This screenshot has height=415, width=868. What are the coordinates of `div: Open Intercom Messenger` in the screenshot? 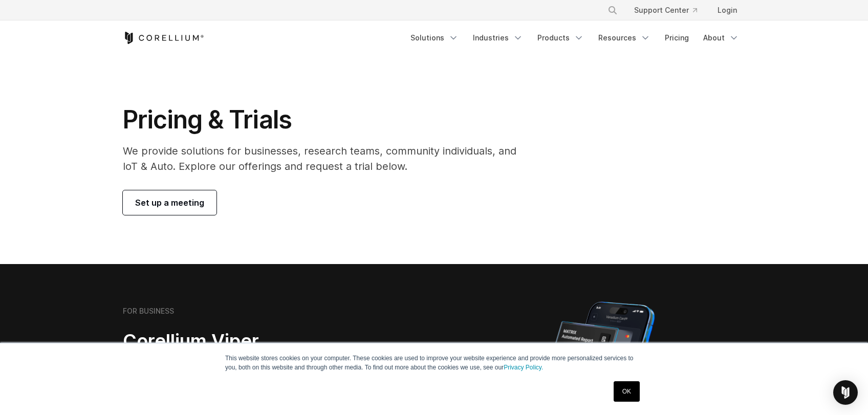 It's located at (846, 392).